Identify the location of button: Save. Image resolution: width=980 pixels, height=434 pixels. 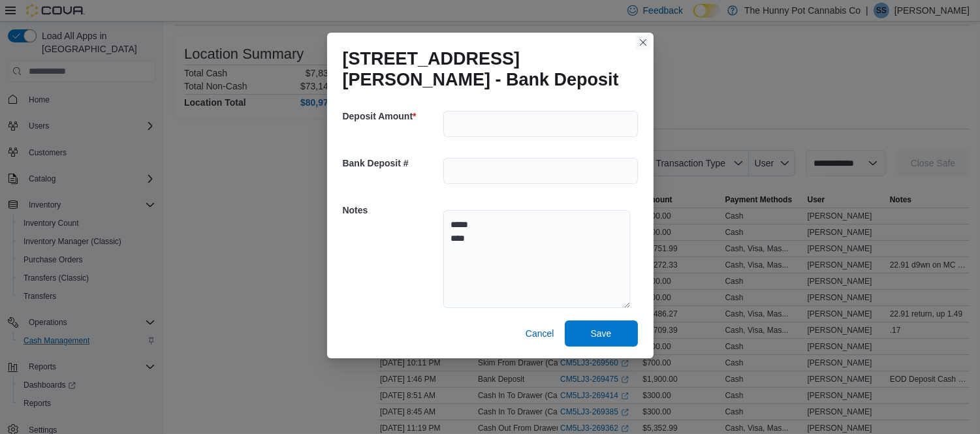
(601, 333).